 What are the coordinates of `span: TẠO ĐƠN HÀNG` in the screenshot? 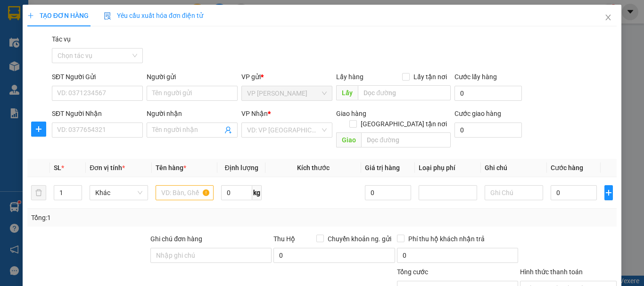 It's located at (58, 16).